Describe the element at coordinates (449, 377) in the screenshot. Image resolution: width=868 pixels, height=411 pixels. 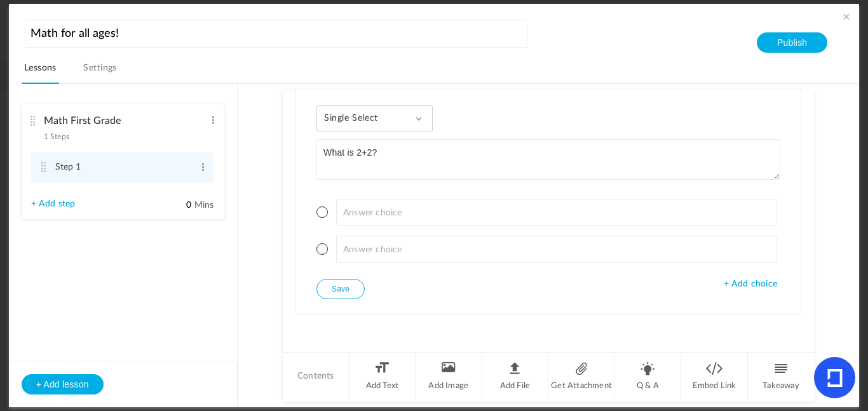
I see `li: Add Image` at that location.